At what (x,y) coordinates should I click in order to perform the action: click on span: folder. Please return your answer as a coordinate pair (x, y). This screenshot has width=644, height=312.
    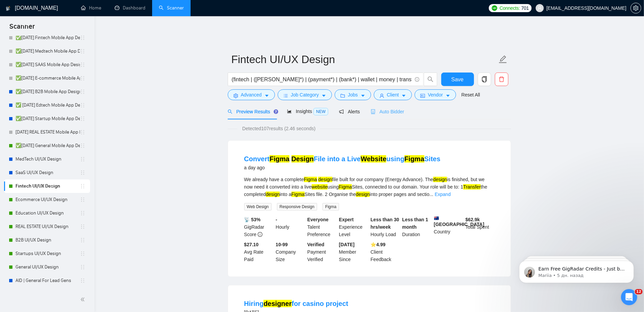
    Looking at the image, I should click on (343, 95).